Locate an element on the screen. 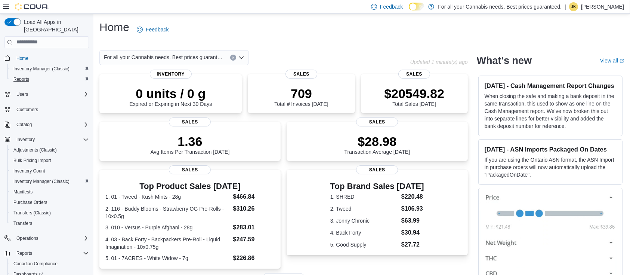  button: Inventory Count is located at coordinates (50, 171).